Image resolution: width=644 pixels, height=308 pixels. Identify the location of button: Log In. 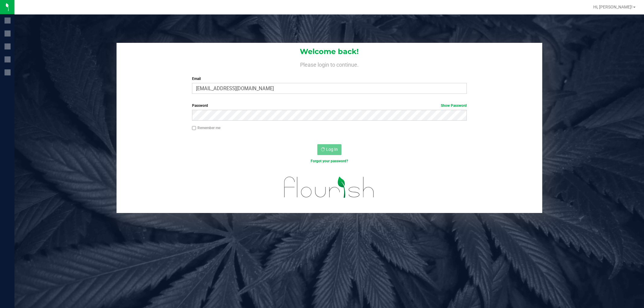
(330, 150).